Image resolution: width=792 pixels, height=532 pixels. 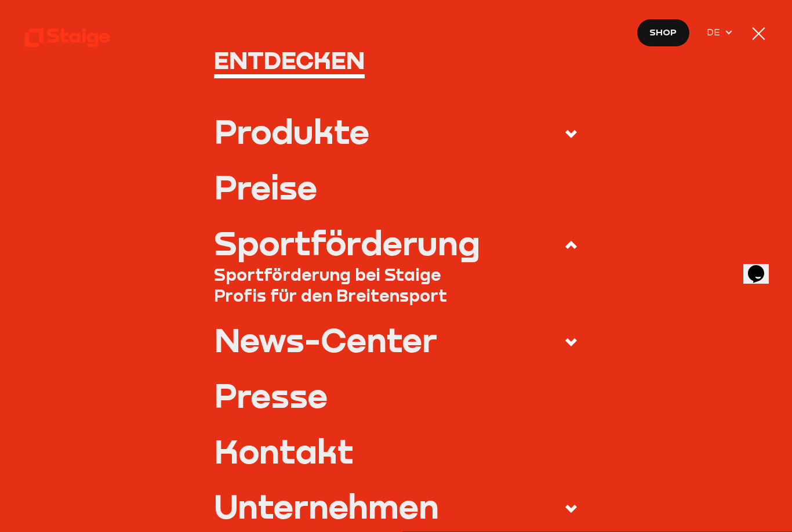 What do you see at coordinates (396, 274) in the screenshot?
I see `a: Sportförderung bei Staige` at bounding box center [396, 274].